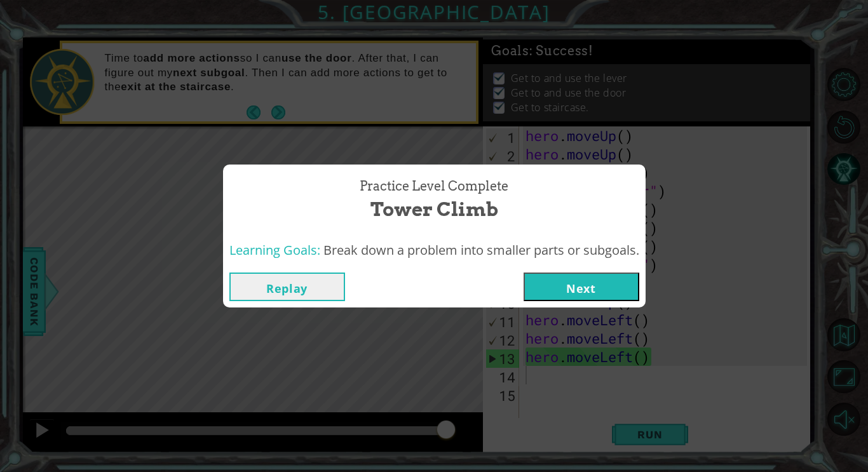  I want to click on button: Next, so click(581, 287).